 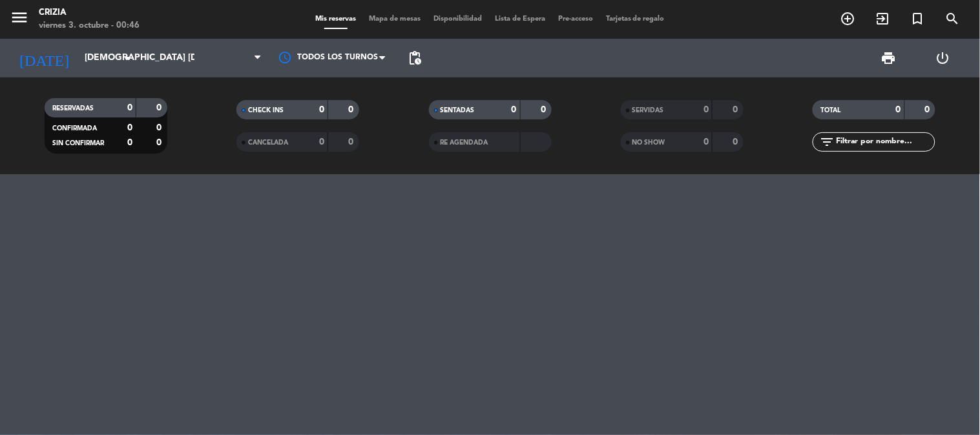 What do you see at coordinates (19, 19) in the screenshot?
I see `button: menu` at bounding box center [19, 19].